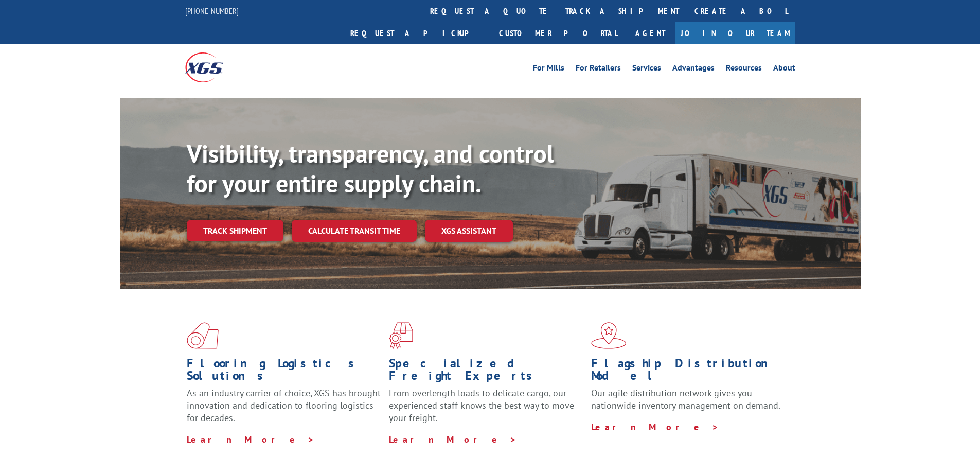 Image resolution: width=980 pixels, height=473 pixels. What do you see at coordinates (651, 33) in the screenshot?
I see `a: Agent` at bounding box center [651, 33].